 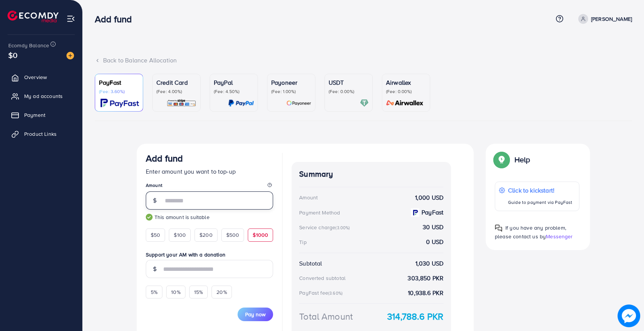 I want to click on p: Enter amount you want to top-up, so click(x=209, y=171).